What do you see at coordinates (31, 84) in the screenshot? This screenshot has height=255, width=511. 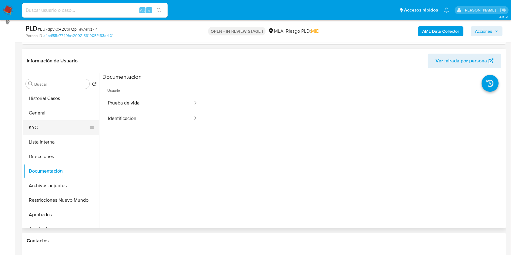 I see `button: Buscar` at bounding box center [31, 84].